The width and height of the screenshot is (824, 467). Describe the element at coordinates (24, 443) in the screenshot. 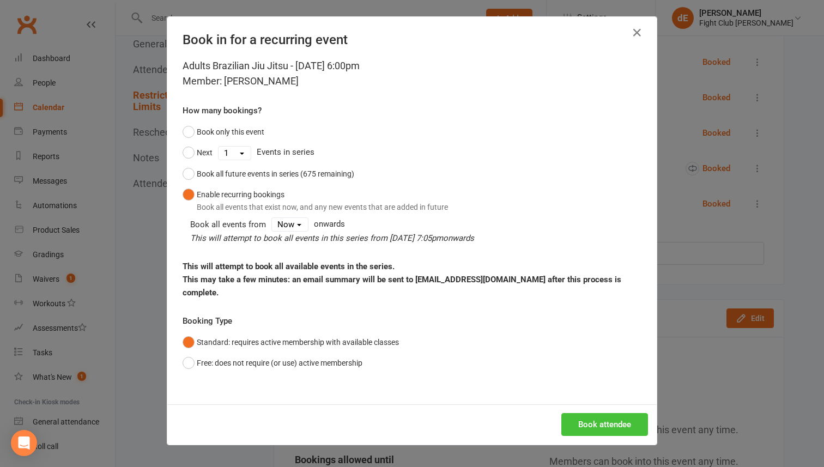

I see `div: Open Intercom Messenger` at that location.